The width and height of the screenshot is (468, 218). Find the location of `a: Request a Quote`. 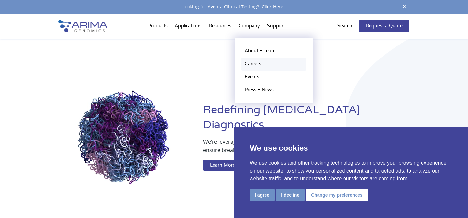

a: Request a Quote is located at coordinates (384, 26).